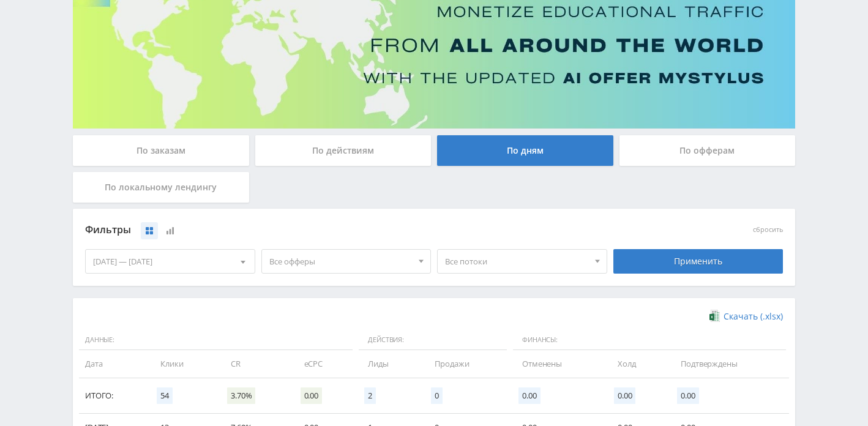 The width and height of the screenshot is (868, 426). I want to click on div: Применить, so click(698, 262).